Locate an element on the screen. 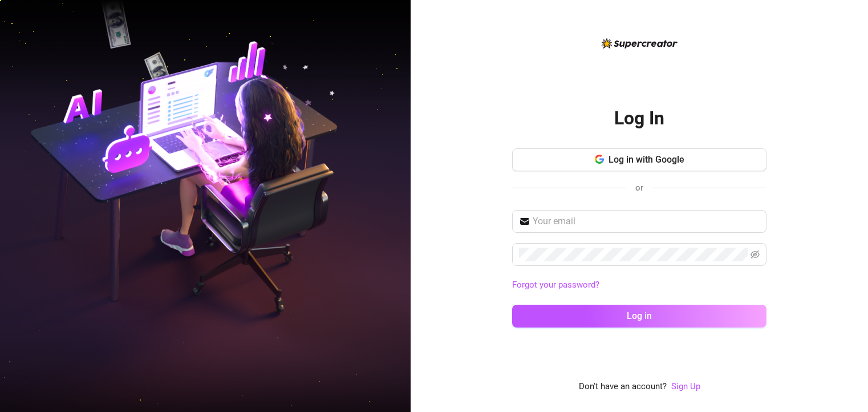 The height and width of the screenshot is (412, 868). input: Your email is located at coordinates (647, 221).